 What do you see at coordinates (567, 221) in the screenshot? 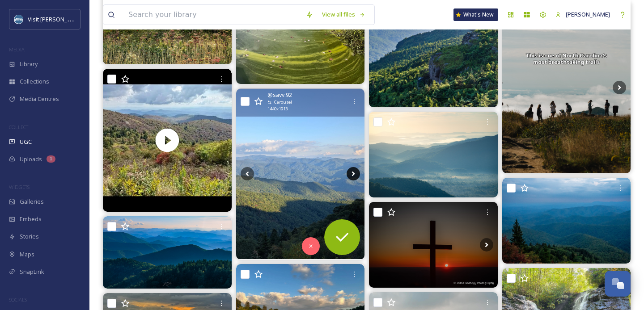
I see `img: The Blue Ridge Mountains have some pretty special places. Tonight’s quiet and peaceful sunset is ...` at bounding box center [567, 221].